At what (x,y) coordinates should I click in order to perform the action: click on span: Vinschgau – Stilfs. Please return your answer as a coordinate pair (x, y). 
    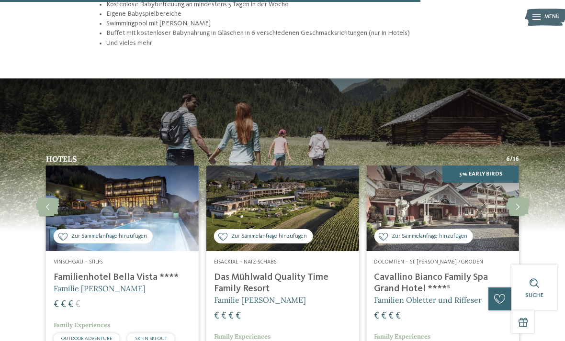
    Looking at the image, I should click on (78, 262).